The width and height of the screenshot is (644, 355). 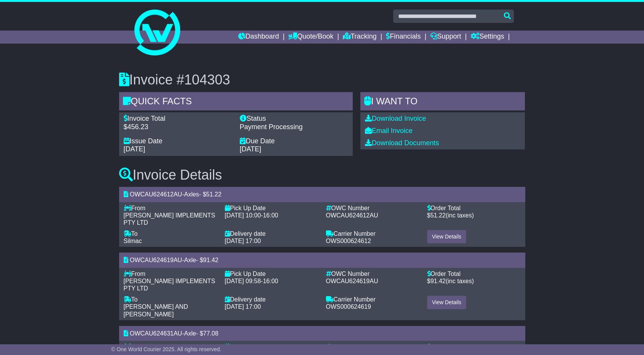 I want to click on div: Status, so click(x=294, y=119).